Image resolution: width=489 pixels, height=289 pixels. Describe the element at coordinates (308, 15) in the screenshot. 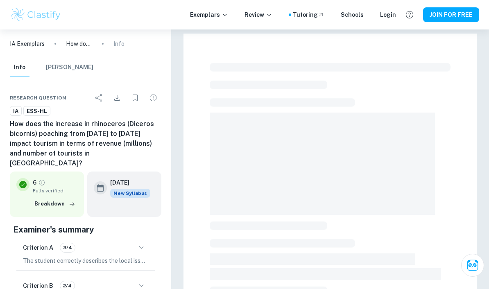

I see `a: Tutoring` at that location.